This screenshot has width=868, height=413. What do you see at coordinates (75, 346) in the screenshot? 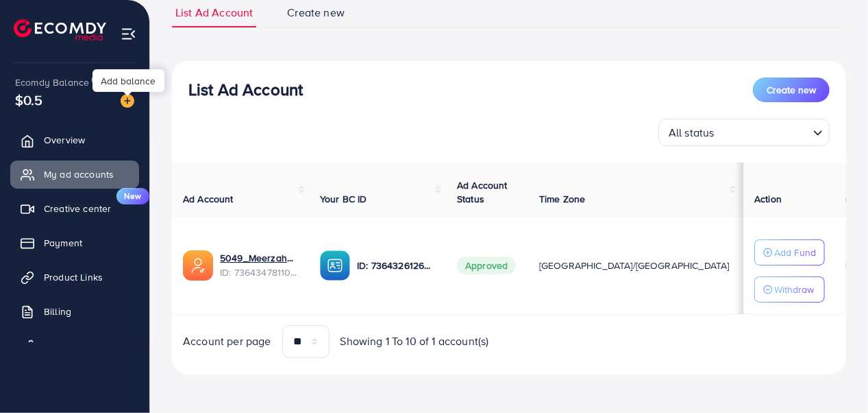
I see `a: Affiliate Program` at bounding box center [75, 346].